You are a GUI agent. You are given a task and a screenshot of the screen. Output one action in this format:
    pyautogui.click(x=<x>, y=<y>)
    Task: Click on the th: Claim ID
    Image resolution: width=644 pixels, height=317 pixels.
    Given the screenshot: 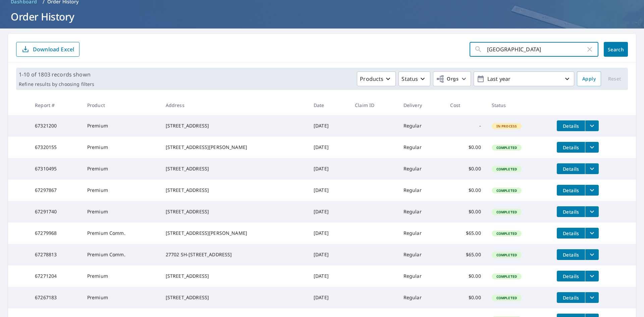 What is the action you would take?
    pyautogui.click(x=374, y=105)
    